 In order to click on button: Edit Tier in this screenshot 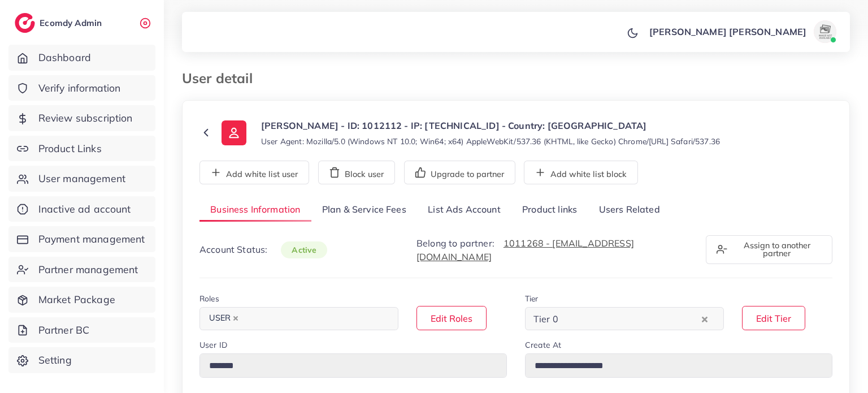, I will do `click(773, 317)`.